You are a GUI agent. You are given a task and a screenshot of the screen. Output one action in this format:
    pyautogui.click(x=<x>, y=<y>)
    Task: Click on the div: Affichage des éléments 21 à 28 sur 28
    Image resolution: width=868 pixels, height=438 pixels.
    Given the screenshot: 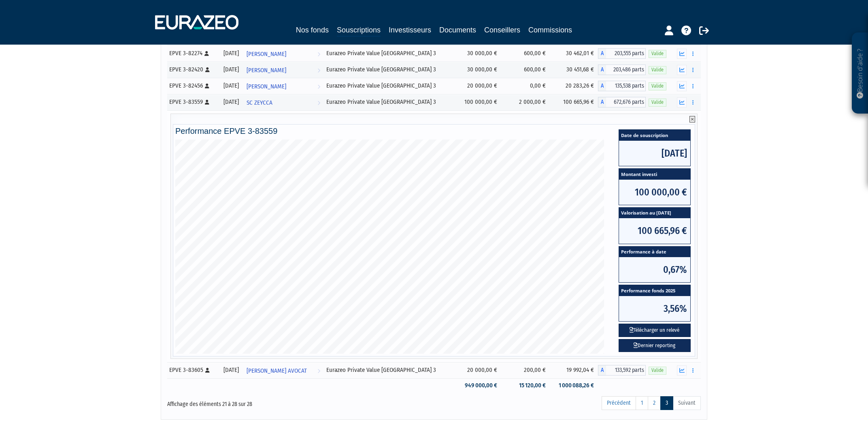 What is the action you would take?
    pyautogui.click(x=275, y=402)
    